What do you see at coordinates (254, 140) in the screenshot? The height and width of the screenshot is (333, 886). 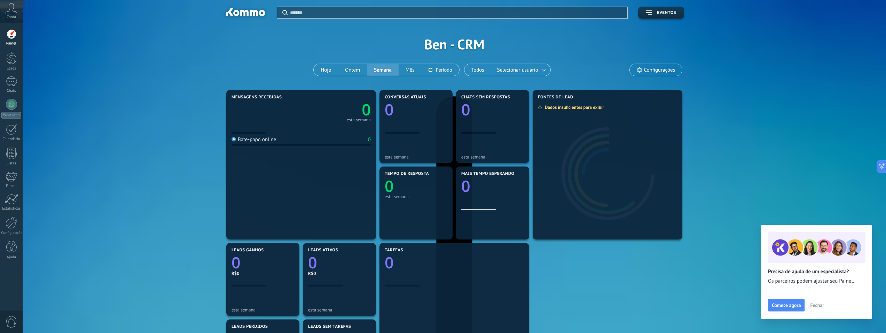 I see `div: Bate-papo online` at bounding box center [254, 140].